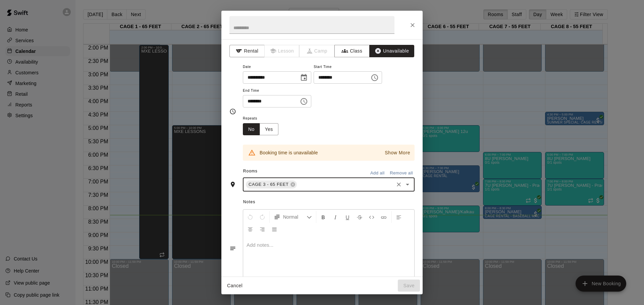 The image size is (644, 305). What do you see at coordinates (277, 91) in the screenshot?
I see `span: End Time` at bounding box center [277, 91].